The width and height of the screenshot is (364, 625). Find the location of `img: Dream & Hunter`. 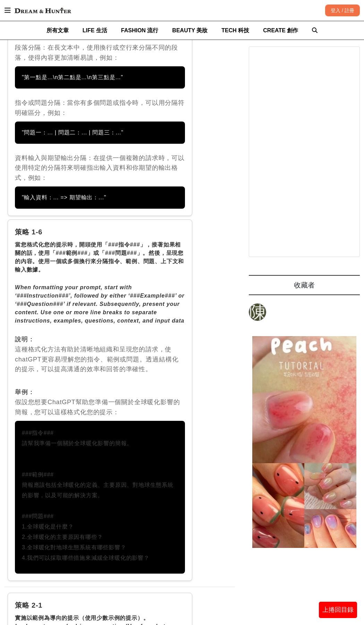

img: Dream & Hunter is located at coordinates (43, 11).